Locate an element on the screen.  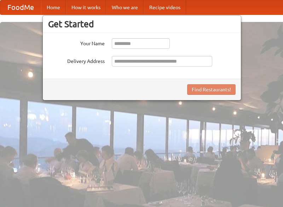
button: Find Restaurants! is located at coordinates (211, 90).